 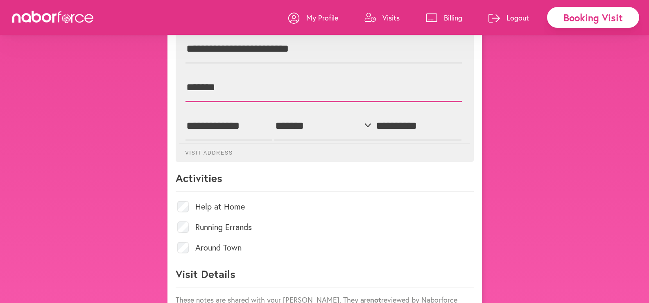 I want to click on label: Around Town, so click(x=218, y=247).